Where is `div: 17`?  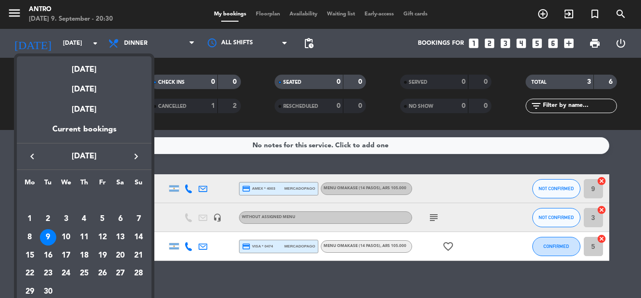 div: 17 is located at coordinates (66, 255).